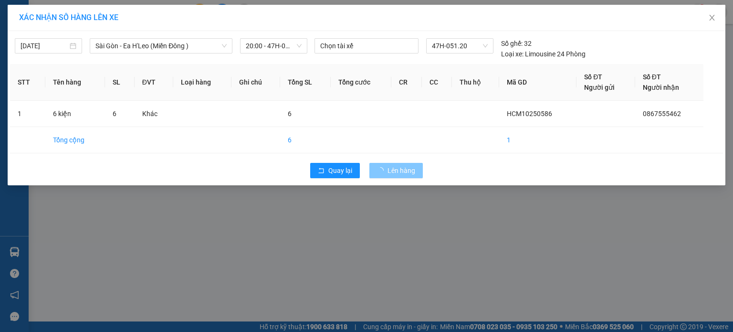  I want to click on span: 47H-051.20, so click(460, 46).